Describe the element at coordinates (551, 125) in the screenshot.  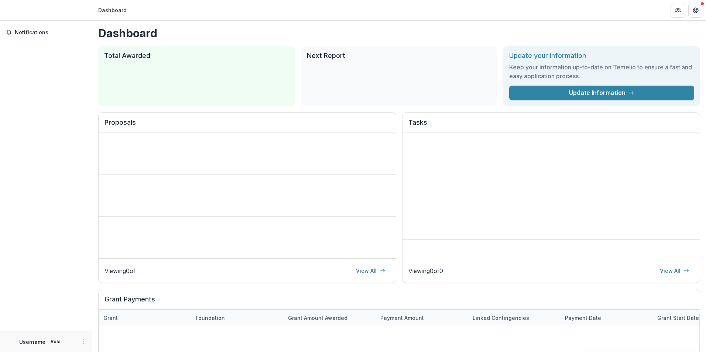
I see `h2: Tasks` at that location.